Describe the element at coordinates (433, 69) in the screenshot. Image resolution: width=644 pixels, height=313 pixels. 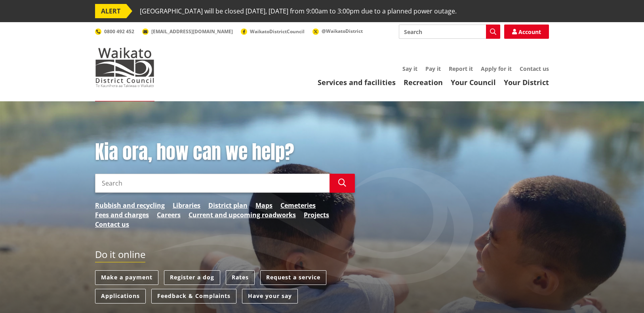
I see `a: Pay it` at that location.